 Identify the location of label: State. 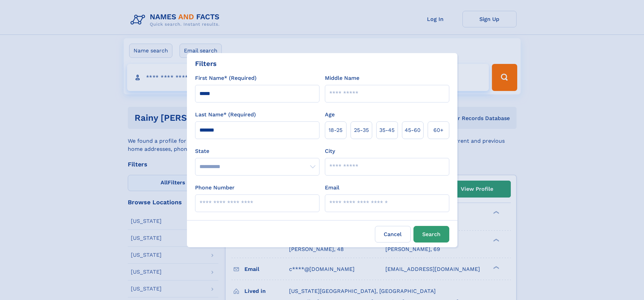
(257, 151).